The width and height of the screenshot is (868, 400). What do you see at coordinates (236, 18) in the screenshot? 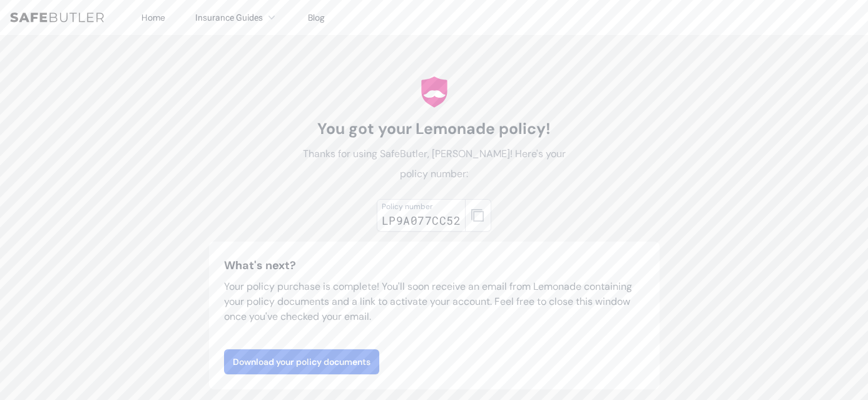
I see `button: Insurance Guides` at bounding box center [236, 18].